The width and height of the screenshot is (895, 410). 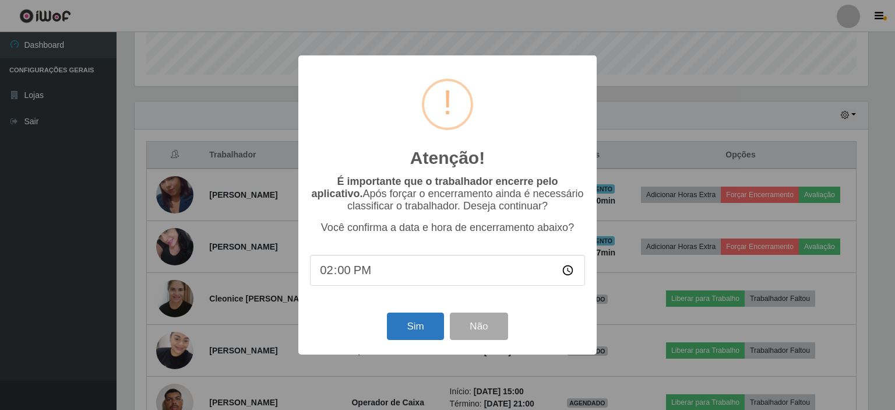 What do you see at coordinates (447, 193) in the screenshot?
I see `p: Após forçar o encerramento ainda é necessário classificar o trabalhador. Deseja continuar?` at bounding box center [447, 193].